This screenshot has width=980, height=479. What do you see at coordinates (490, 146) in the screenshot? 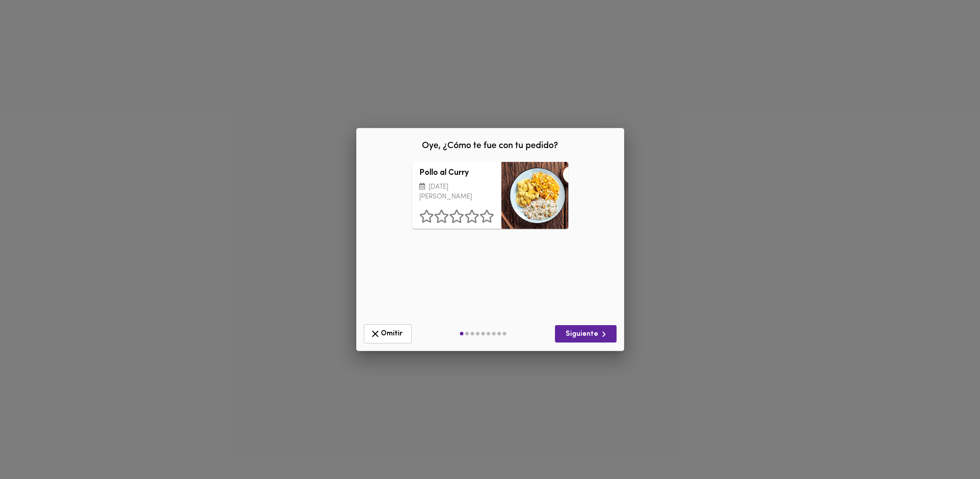
I see `span: Oye, ¿Cómo te fue con tu pedido?` at bounding box center [490, 146].